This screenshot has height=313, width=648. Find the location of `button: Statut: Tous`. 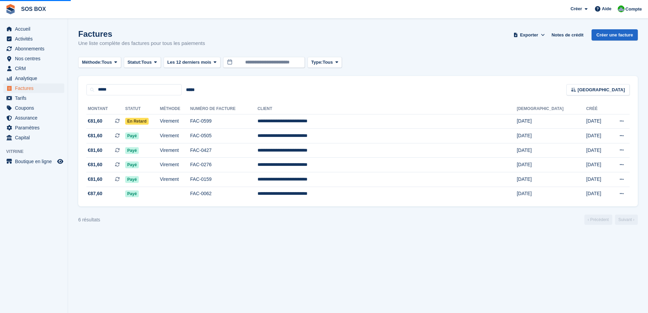

button: Statut: Tous is located at coordinates (142, 62).